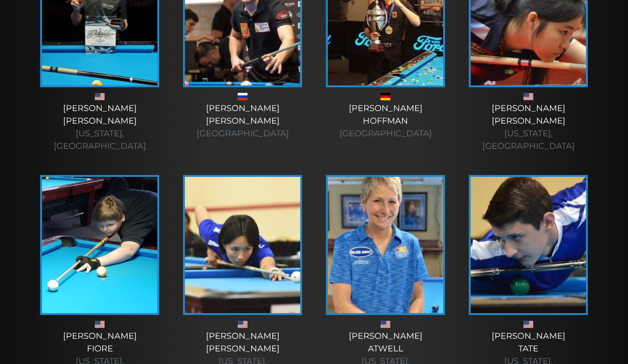 This screenshot has width=628, height=364. I want to click on img: nick-fiore-e1549636259240.jpg, so click(99, 245).